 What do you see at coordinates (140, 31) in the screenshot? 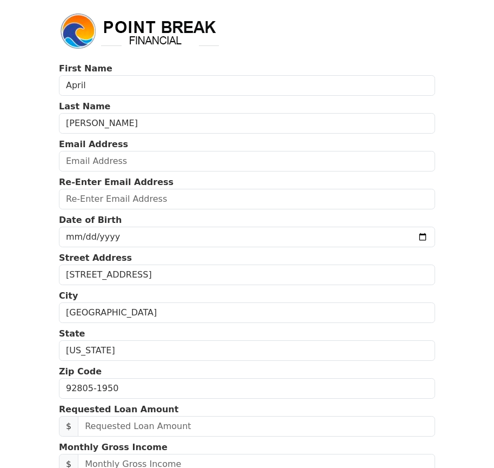
I see `img: logo.png` at bounding box center [140, 31].